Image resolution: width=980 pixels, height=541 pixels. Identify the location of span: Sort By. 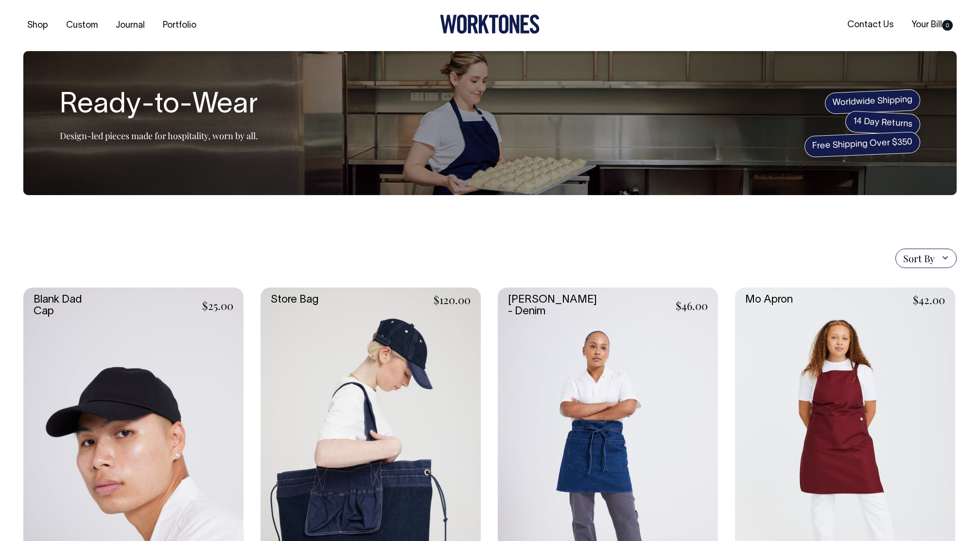
(919, 258).